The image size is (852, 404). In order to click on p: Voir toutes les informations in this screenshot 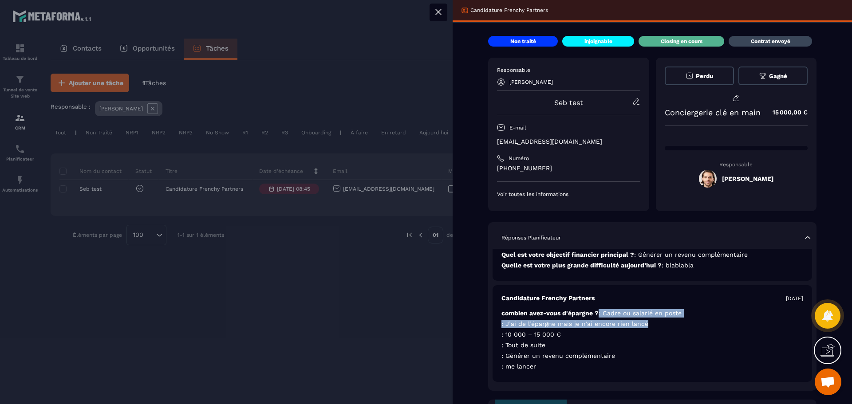, I will do `click(569, 194)`.